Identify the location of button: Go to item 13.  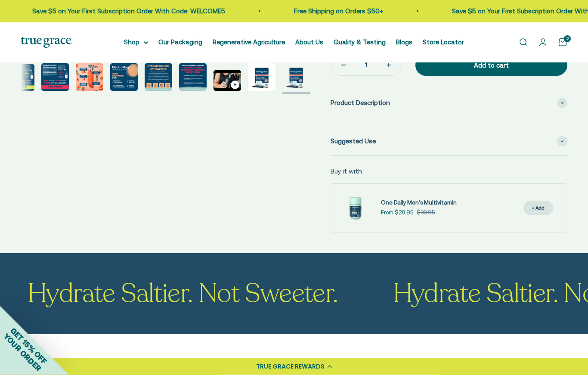
(296, 79).